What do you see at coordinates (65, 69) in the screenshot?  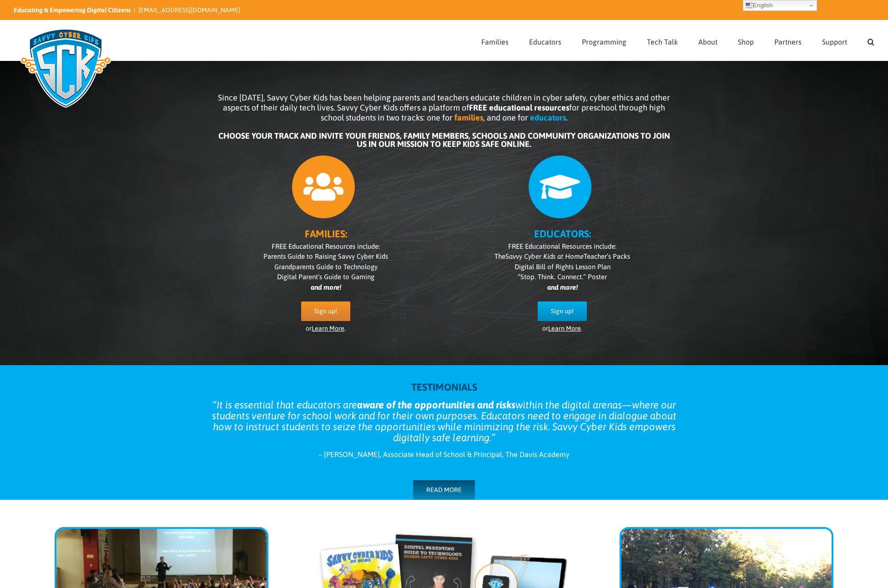 I see `img: Savvy Cyber Kids Logo` at bounding box center [65, 69].